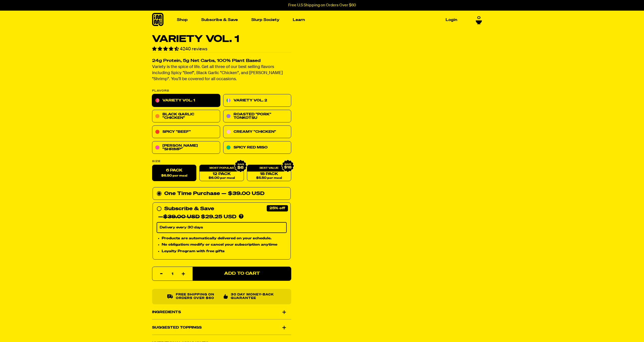  Describe the element at coordinates (186, 132) in the screenshot. I see `a: Spicy "Beef"` at that location.